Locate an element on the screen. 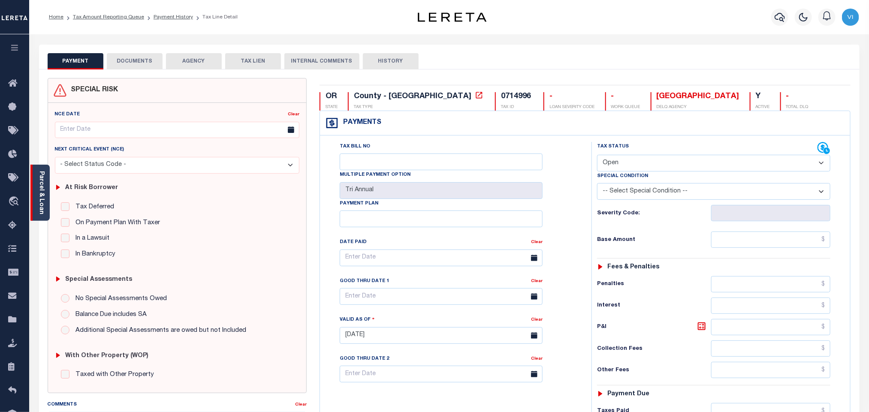 The image size is (869, 412). label: Good Thru Date 1 is located at coordinates (364, 281).